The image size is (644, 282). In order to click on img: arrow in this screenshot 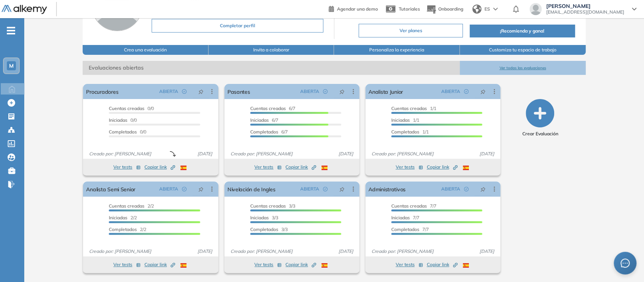, I will do `click(495, 9)`.